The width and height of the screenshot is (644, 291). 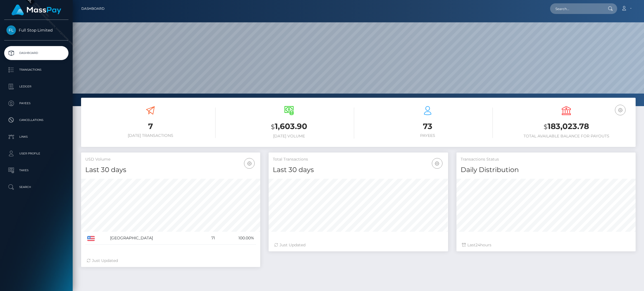 What do you see at coordinates (37, 187) in the screenshot?
I see `a: Search` at bounding box center [37, 187].